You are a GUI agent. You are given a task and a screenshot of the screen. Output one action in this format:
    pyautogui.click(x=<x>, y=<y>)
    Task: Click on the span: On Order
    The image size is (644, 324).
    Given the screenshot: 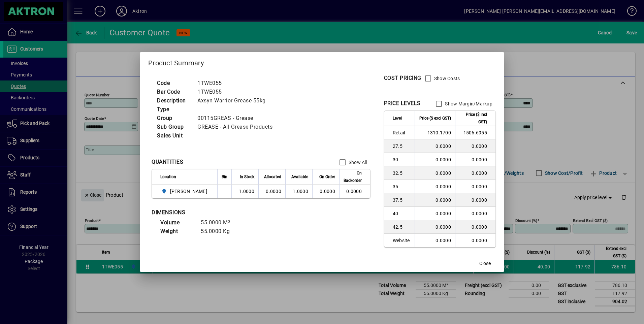 What is the action you would take?
    pyautogui.click(x=327, y=177)
    